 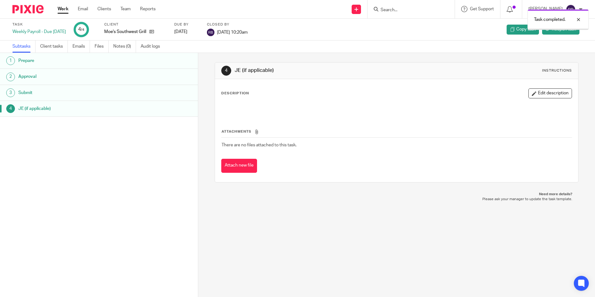 What do you see at coordinates (81, 46) in the screenshot?
I see `a: Emails` at bounding box center [81, 46].